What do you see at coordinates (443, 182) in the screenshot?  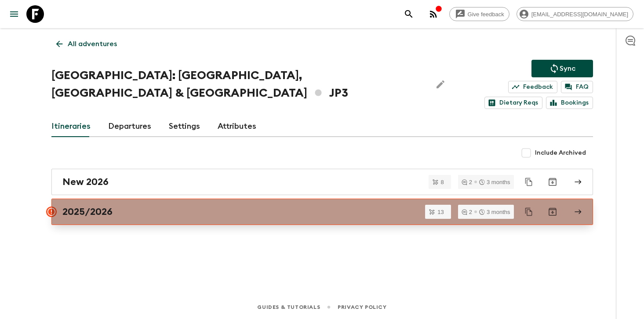 I see `span: 8` at bounding box center [443, 182].